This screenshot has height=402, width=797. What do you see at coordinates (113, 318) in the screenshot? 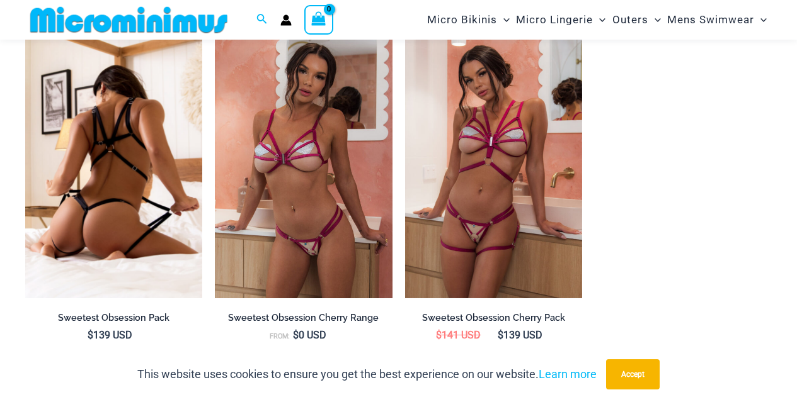
I see `h2: Sweetest Obsession Pack` at bounding box center [113, 318].